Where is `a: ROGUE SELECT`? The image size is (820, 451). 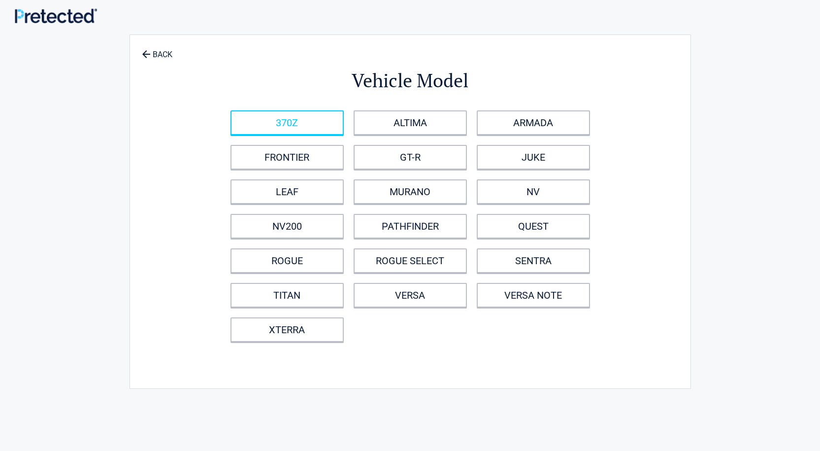 a: ROGUE SELECT is located at coordinates (410, 261).